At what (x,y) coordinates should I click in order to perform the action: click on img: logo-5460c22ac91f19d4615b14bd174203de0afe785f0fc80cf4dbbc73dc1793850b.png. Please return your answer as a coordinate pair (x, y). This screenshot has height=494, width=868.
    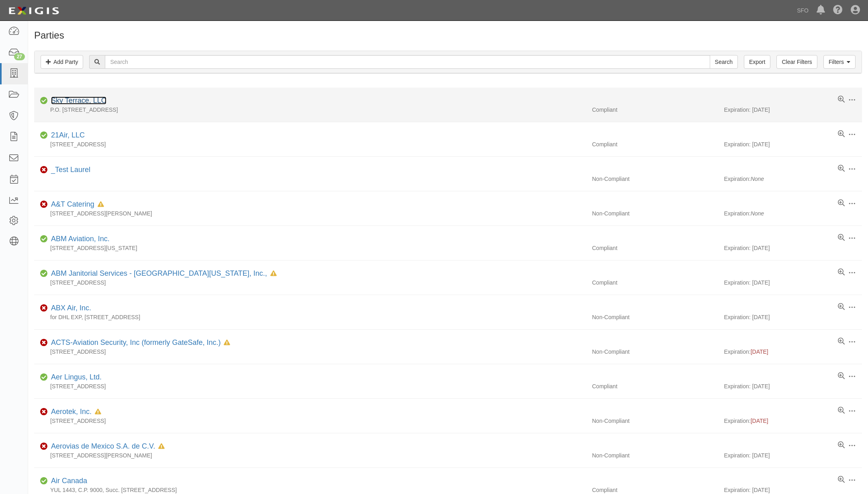
    Looking at the image, I should click on (34, 11).